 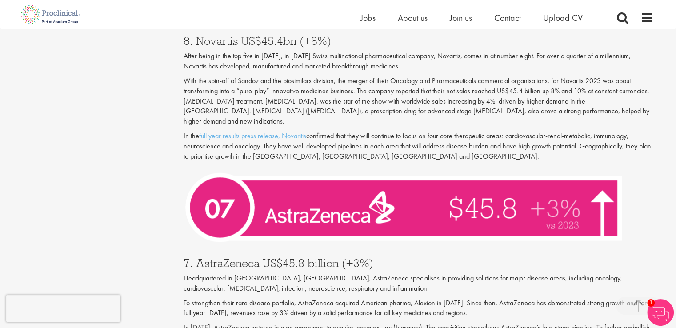 What do you see at coordinates (419, 146) in the screenshot?
I see `p: In the confirmed that they will continue to focus on four core therapeutic areas: cardiovascular-...` at bounding box center [419, 146].